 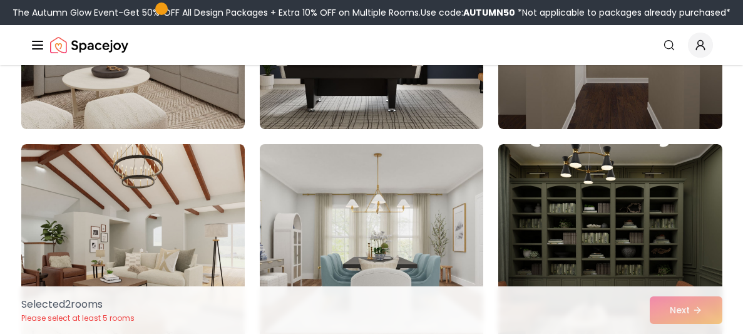 I want to click on div: The Autumn Glow Event-Get 50% OFF All Design Packages + Extra 10% OFF on Multiple Rooms., so click(x=371, y=13).